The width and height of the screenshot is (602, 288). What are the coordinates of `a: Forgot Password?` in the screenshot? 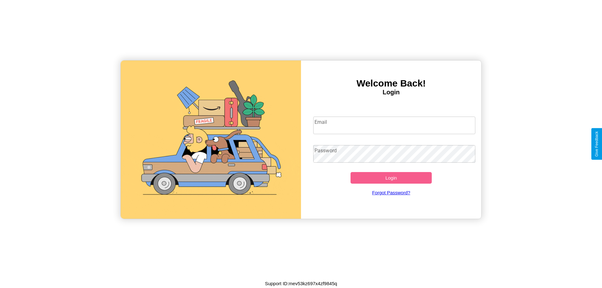 It's located at (391, 193).